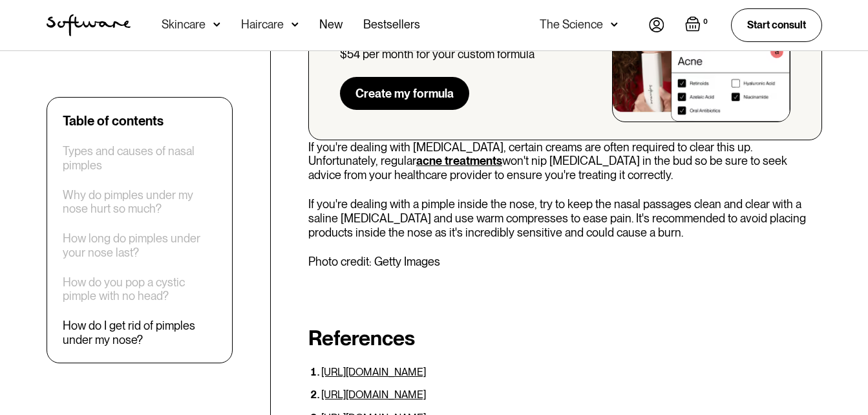 The image size is (868, 415). What do you see at coordinates (405, 93) in the screenshot?
I see `a: Create my formula` at bounding box center [405, 93].